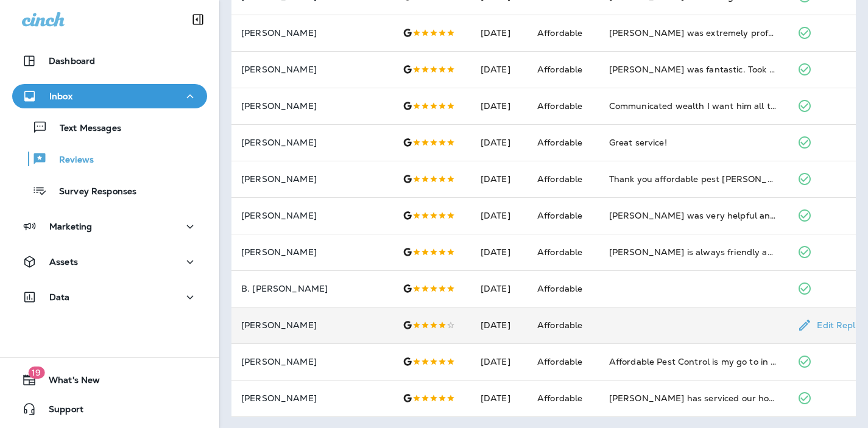 The image size is (868, 428). What do you see at coordinates (110, 96) in the screenshot?
I see `button: Inbox` at bounding box center [110, 96].